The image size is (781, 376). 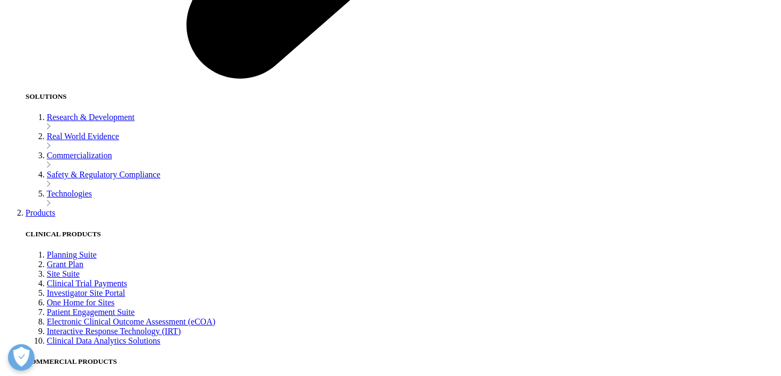 What do you see at coordinates (87, 283) in the screenshot?
I see `a: Clinical Trial Payments` at bounding box center [87, 283].